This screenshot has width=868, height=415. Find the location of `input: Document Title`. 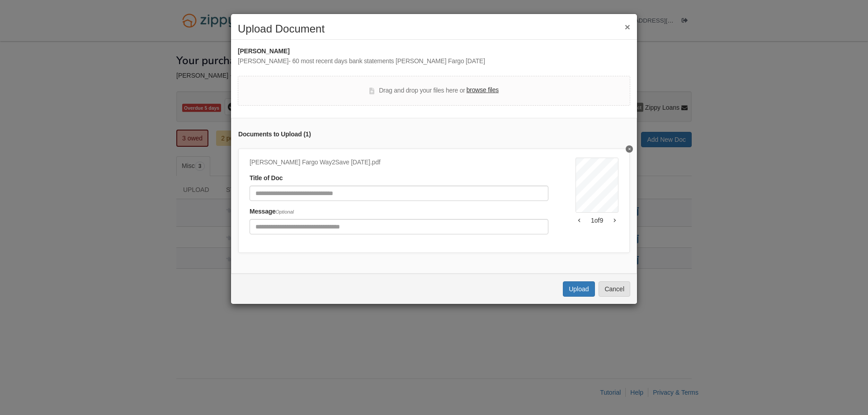

input: Document Title is located at coordinates (399, 193).